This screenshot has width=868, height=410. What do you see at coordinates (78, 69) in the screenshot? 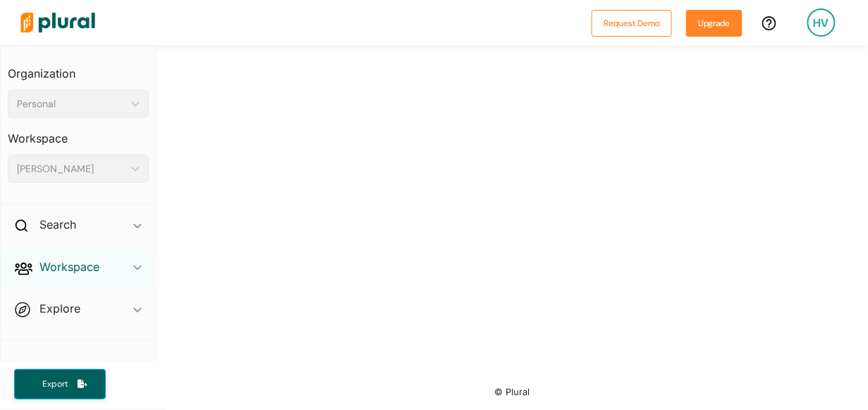
I see `h3: Organization` at bounding box center [78, 69].